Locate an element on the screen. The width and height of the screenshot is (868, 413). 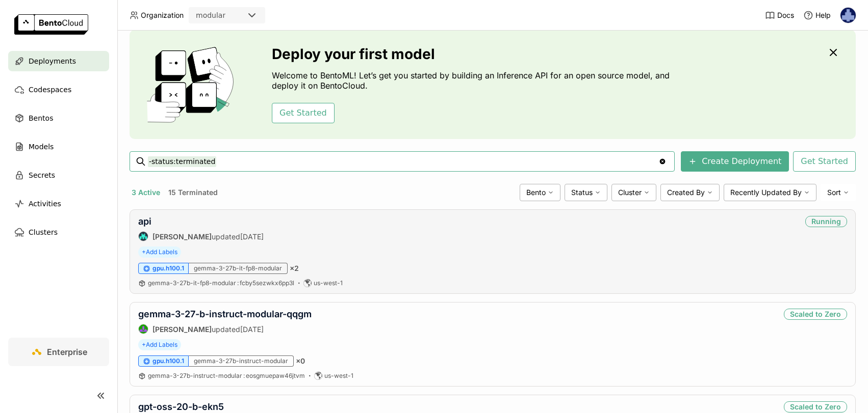
span: Status is located at coordinates (582, 193).